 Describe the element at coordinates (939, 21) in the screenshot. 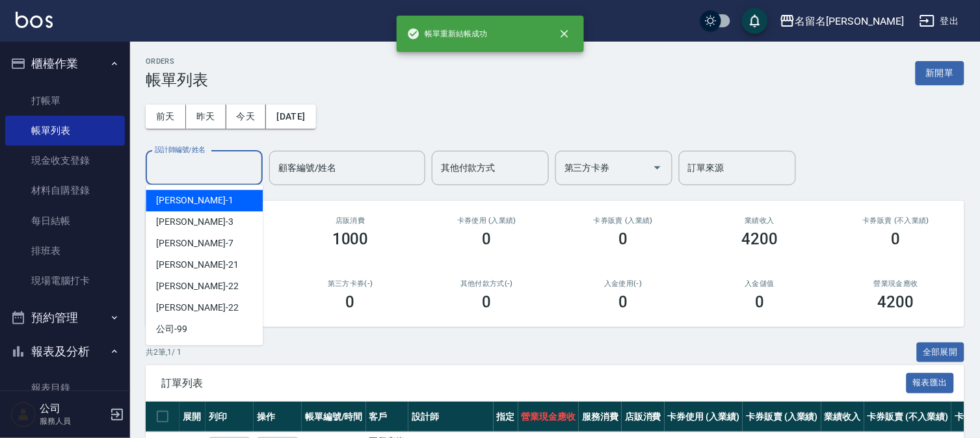

I see `button: 登出` at that location.